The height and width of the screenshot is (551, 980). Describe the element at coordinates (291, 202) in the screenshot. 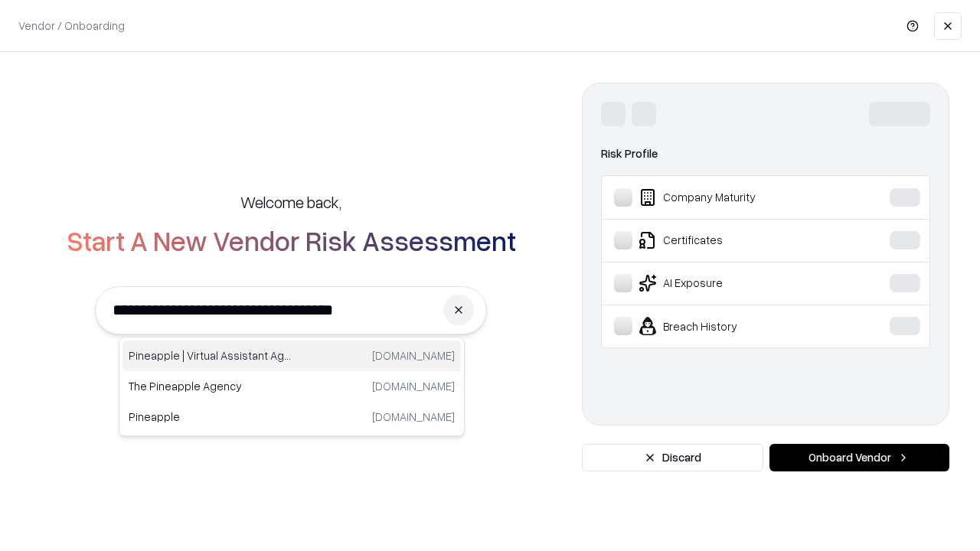

I see `h5: Welcome back,` at that location.